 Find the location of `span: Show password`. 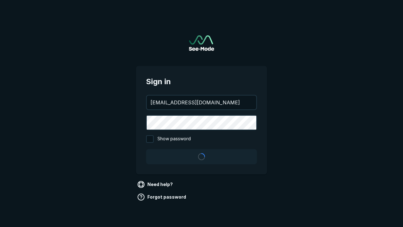

span: Show password is located at coordinates (174, 139).